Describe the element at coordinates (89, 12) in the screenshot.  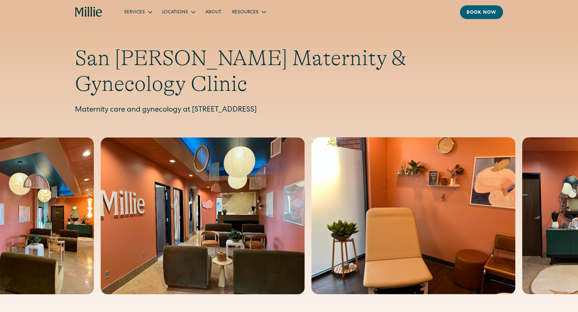
I see `a: home` at that location.